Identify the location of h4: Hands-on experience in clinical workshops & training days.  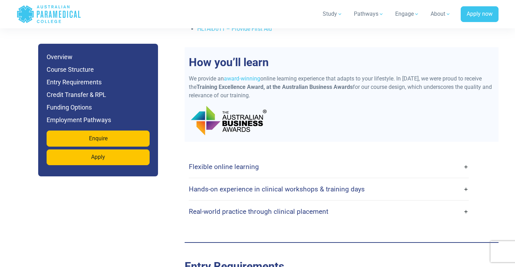
(277, 189).